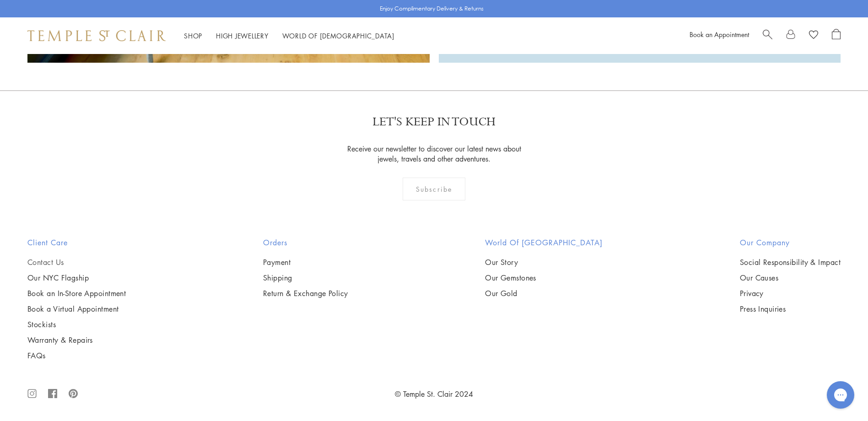 The image size is (868, 421). Describe the element at coordinates (434, 189) in the screenshot. I see `div: Subscribe` at that location.